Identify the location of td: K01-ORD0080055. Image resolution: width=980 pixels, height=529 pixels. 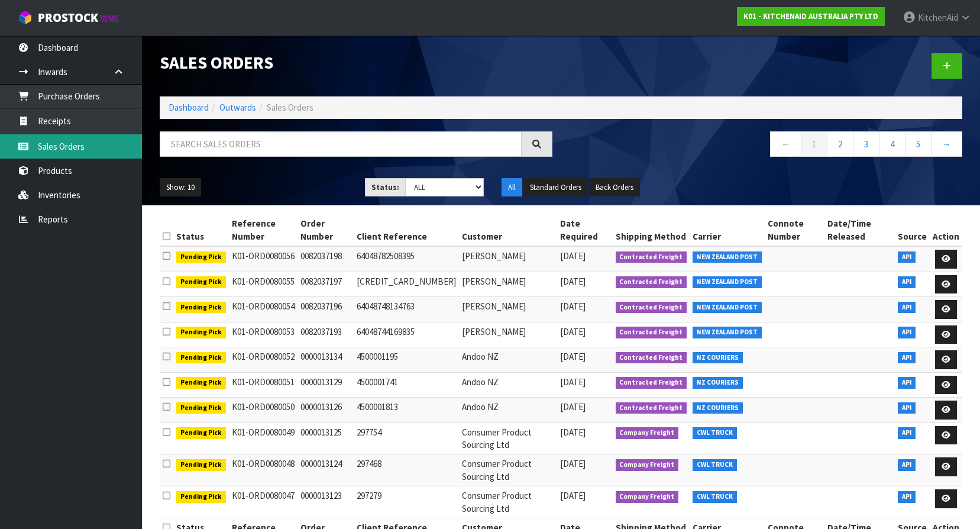
(263, 284).